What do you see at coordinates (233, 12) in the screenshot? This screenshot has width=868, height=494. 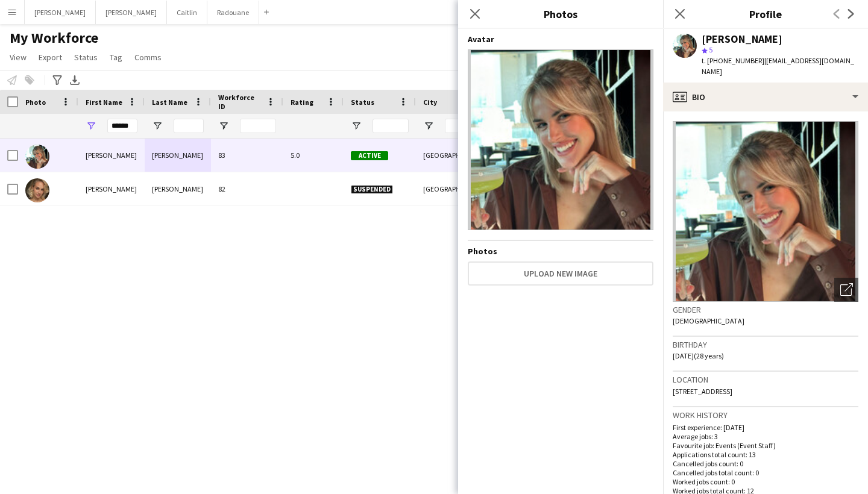 I see `button: Radouane` at bounding box center [233, 12].